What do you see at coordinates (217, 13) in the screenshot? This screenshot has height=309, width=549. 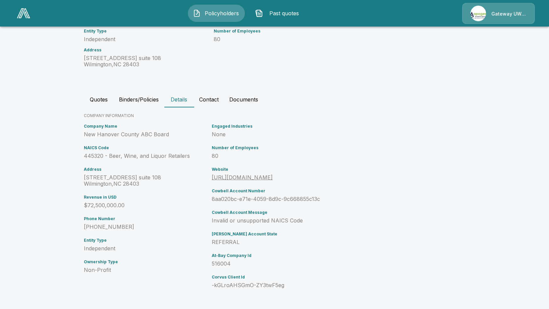 I see `button: Policyholders IconPolicyholders` at bounding box center [217, 13].